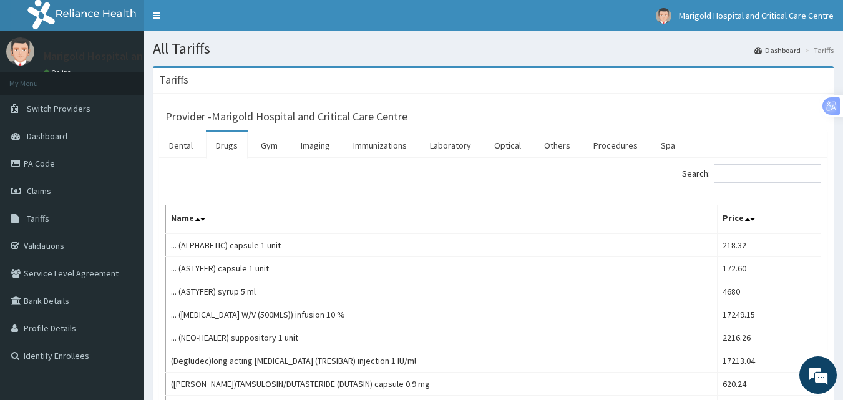 The height and width of the screenshot is (400, 843). I want to click on a: Spa, so click(668, 145).